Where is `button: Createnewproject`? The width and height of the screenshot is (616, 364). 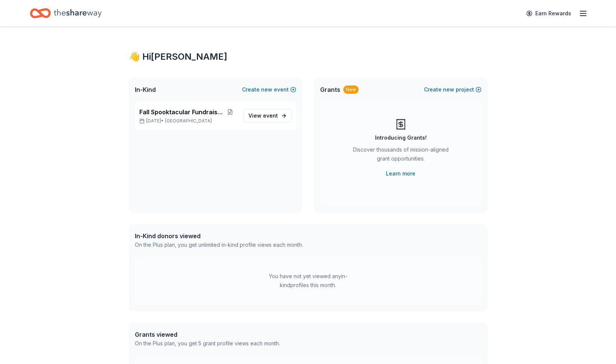 button: Createnewproject is located at coordinates (453, 90).